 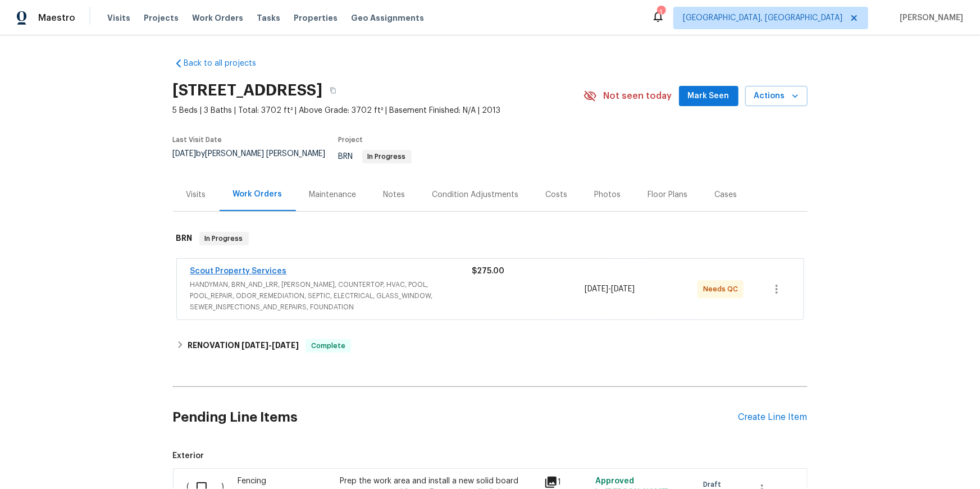 What do you see at coordinates (119, 18) in the screenshot?
I see `span: Visits` at bounding box center [119, 18].